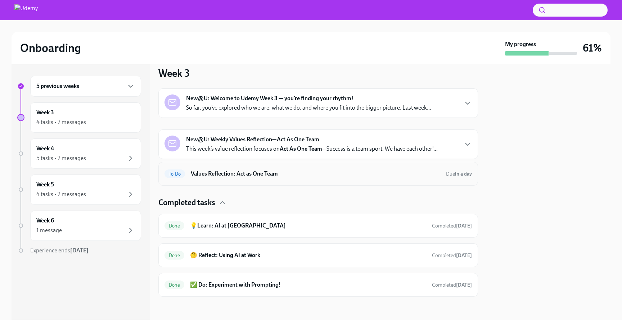 Image resolution: width=622 pixels, height=327 pixels. I want to click on h3: 61%, so click(593, 48).